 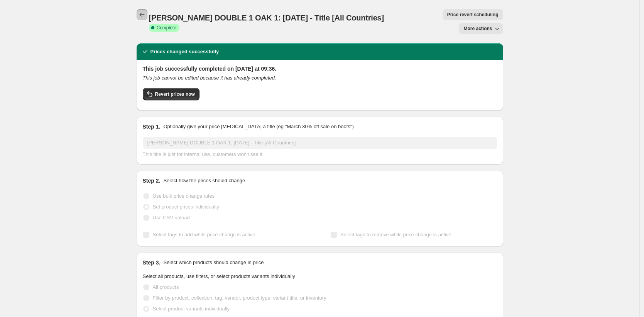 I want to click on button: Price change jobs, so click(x=142, y=15).